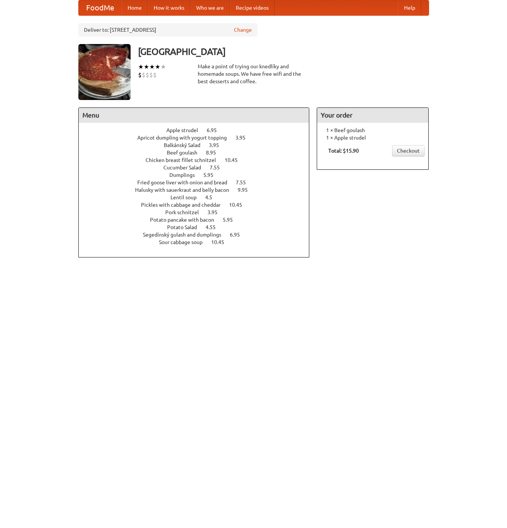 Image resolution: width=507 pixels, height=528 pixels. Describe the element at coordinates (184, 242) in the screenshot. I see `span: Sour cabbage soup` at that location.